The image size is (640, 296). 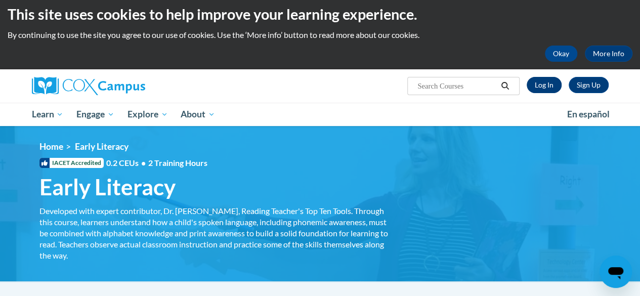 I want to click on button: Okay, so click(x=561, y=54).